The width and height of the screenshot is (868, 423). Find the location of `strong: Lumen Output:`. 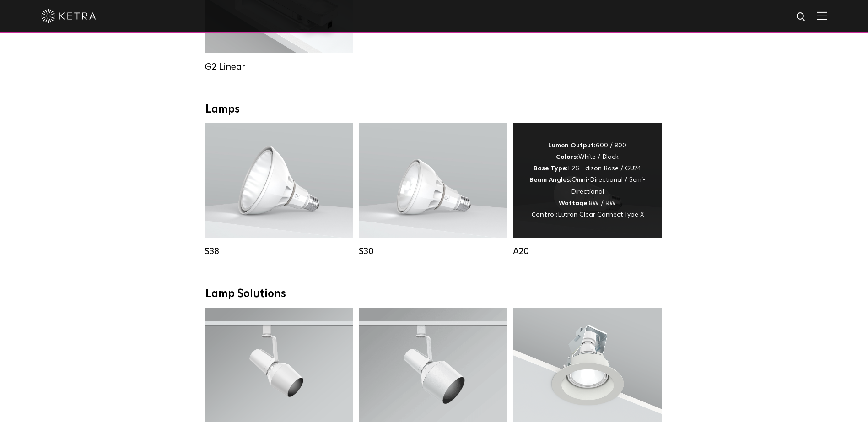

strong: Lumen Output: is located at coordinates (572, 145).